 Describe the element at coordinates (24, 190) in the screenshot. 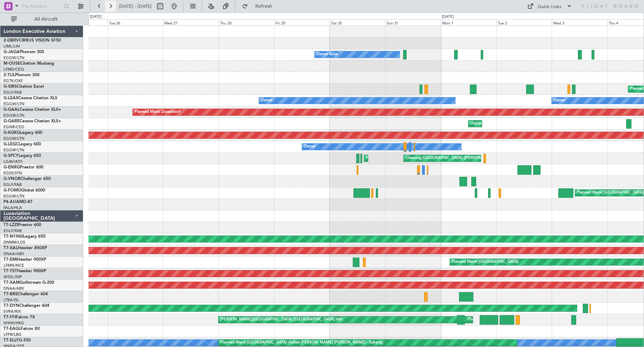

I see `a: G-FOMOGlobal 6000` at that location.